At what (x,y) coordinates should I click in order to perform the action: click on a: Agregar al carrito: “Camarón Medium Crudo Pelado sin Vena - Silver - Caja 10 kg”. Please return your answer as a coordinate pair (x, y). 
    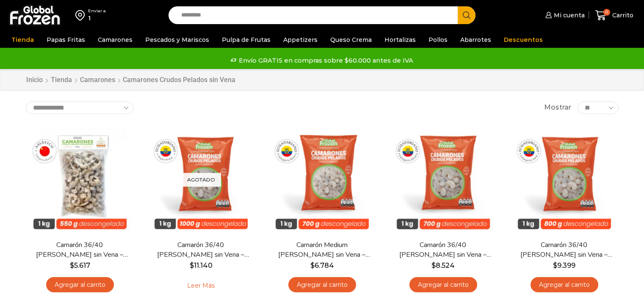
    Looking at the image, I should click on (322, 285).